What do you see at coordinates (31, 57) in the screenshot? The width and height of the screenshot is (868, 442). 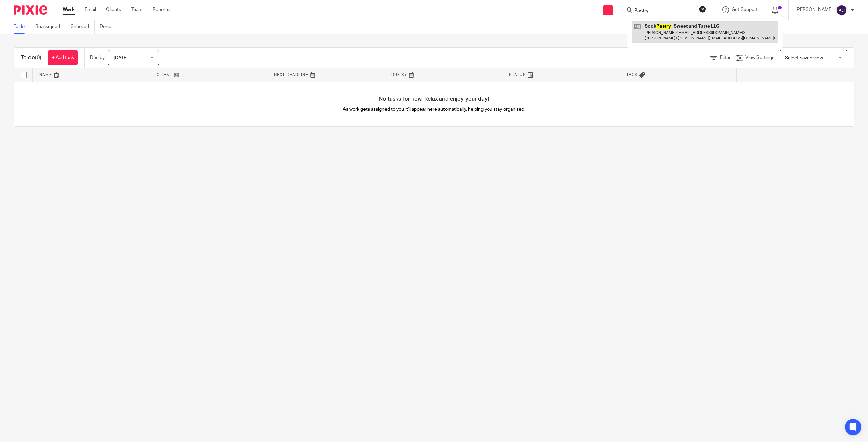 I see `h1: To do` at bounding box center [31, 57].